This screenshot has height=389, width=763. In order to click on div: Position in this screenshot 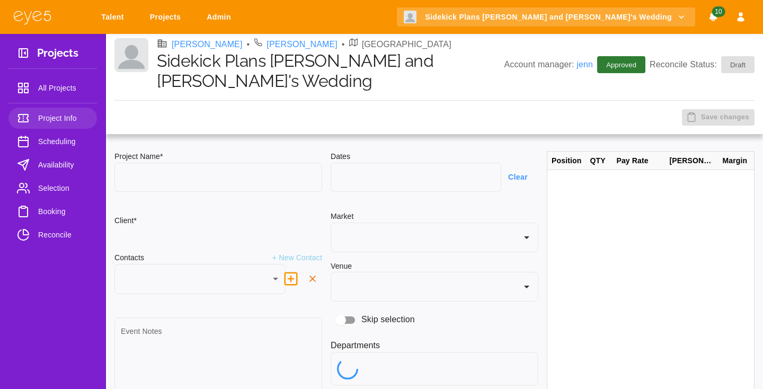, I will do `click(567, 161)`.